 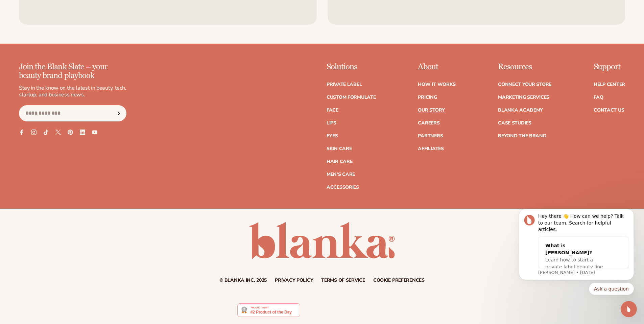 What do you see at coordinates (429, 123) in the screenshot?
I see `a: Careers` at bounding box center [429, 123].